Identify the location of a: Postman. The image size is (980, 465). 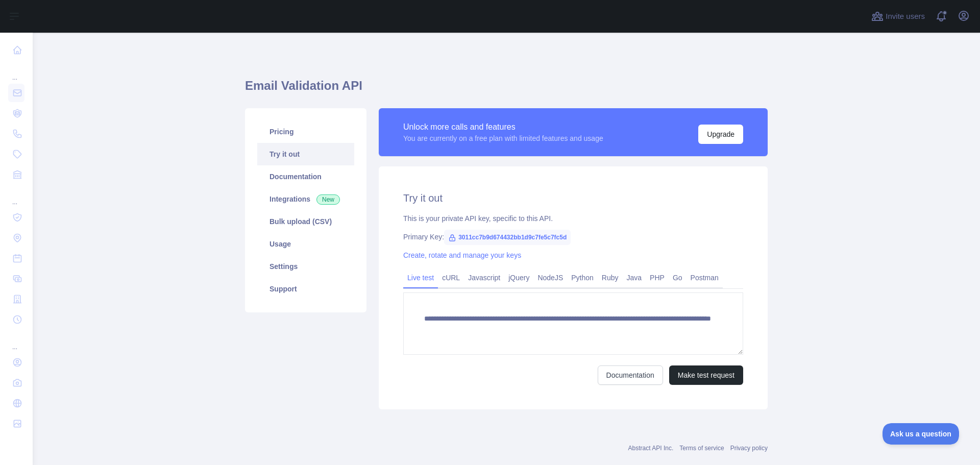
(705, 278).